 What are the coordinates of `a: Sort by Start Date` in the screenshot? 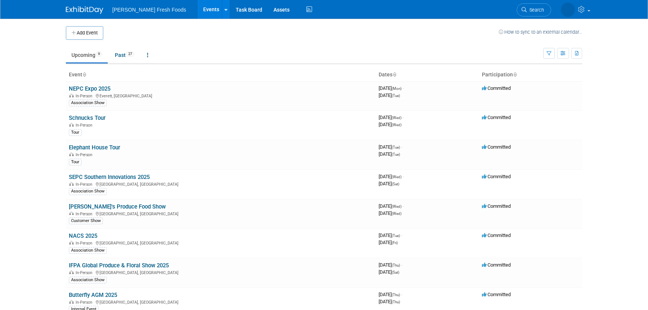 It's located at (394, 74).